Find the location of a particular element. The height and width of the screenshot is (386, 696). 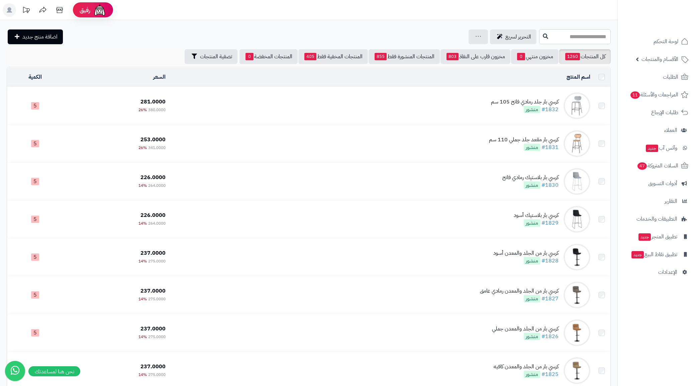

img: كرسي بار من الجلد والمعدن أسود is located at coordinates (577, 257).